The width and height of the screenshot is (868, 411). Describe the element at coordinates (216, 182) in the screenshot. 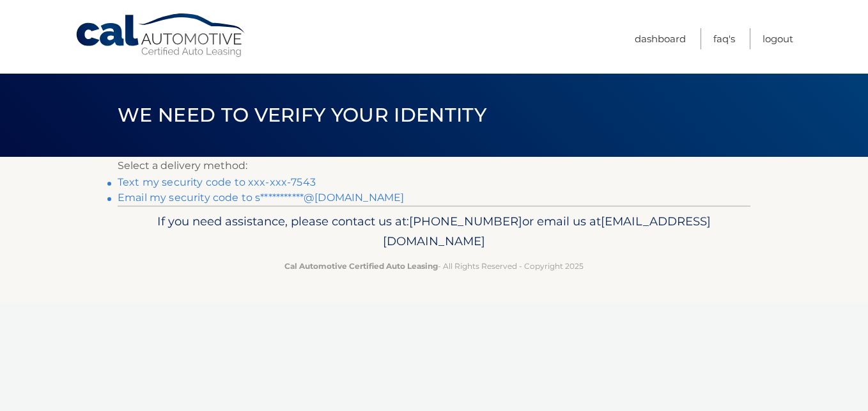

I see `a: Text my security code to xxx-xxx-7543` at that location.